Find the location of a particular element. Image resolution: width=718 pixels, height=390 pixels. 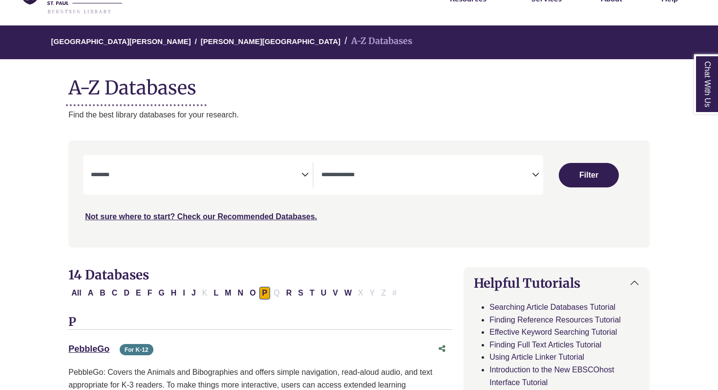

button: Filter Results C is located at coordinates (115, 293).